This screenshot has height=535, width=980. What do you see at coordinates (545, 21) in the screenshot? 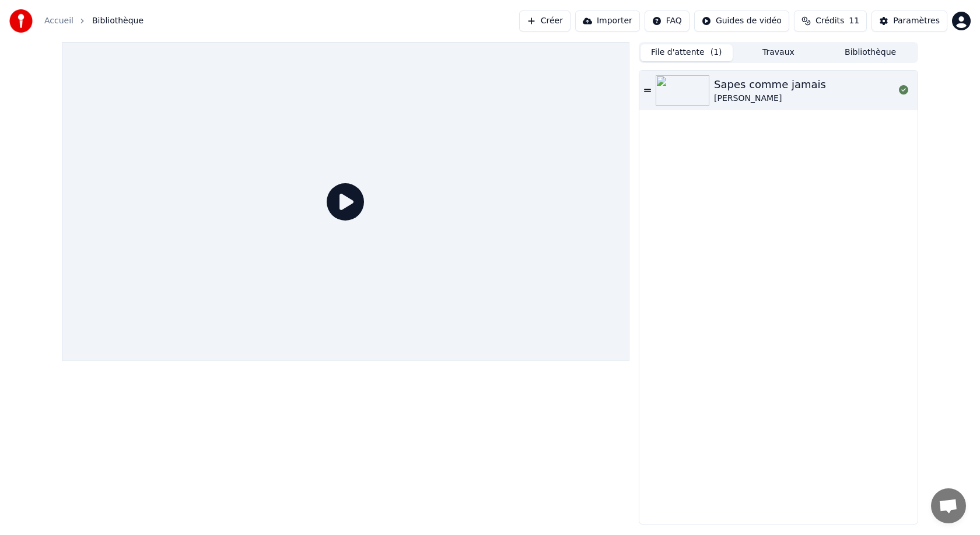
I see `button: Créer` at bounding box center [545, 21].